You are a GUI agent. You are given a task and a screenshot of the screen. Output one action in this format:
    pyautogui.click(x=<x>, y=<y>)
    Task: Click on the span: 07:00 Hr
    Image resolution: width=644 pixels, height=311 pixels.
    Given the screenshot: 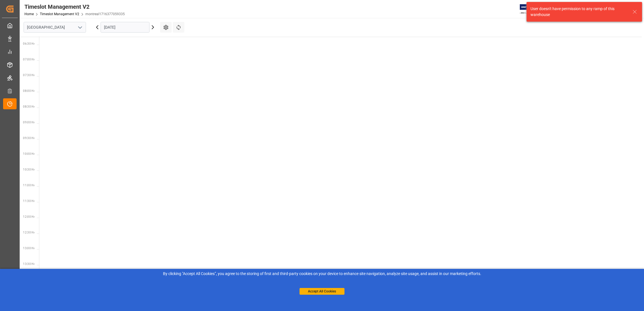 What is the action you would take?
    pyautogui.click(x=29, y=59)
    